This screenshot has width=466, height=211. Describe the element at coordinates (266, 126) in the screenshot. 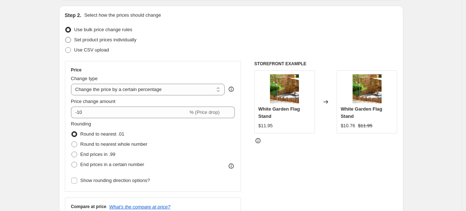

I see `div: $11.95` at that location.